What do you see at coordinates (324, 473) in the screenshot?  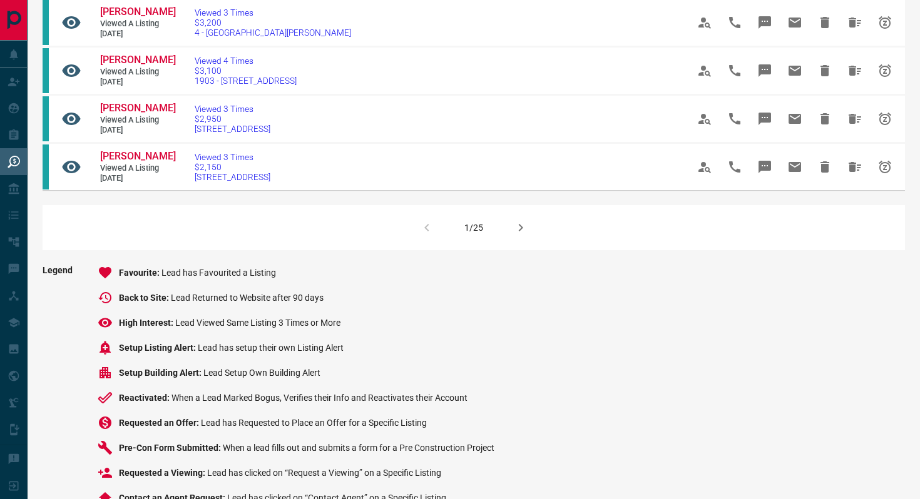 I see `span: Lead has clicked on “Request a Viewing” on a Specific Listing` at bounding box center [324, 473].